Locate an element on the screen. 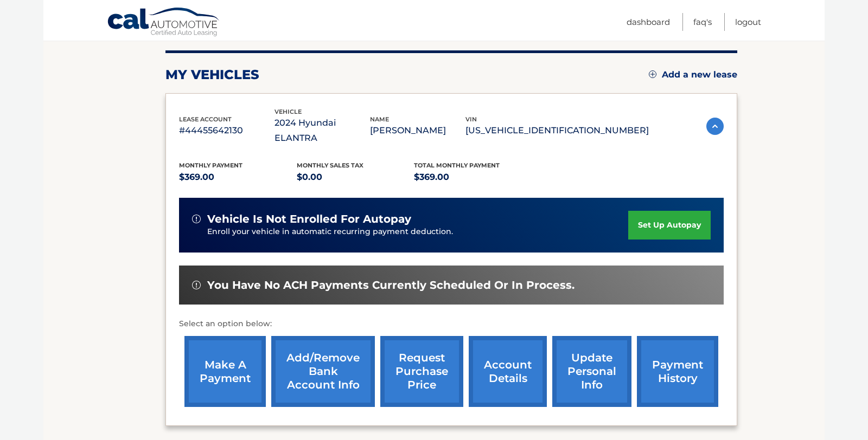 The height and width of the screenshot is (440, 868). span: vin is located at coordinates (471, 119).